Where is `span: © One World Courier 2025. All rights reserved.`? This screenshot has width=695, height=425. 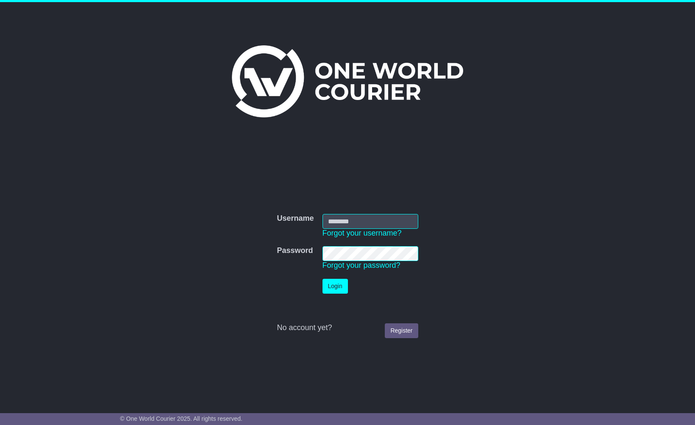 span: © One World Courier 2025. All rights reserved. is located at coordinates (181, 419).